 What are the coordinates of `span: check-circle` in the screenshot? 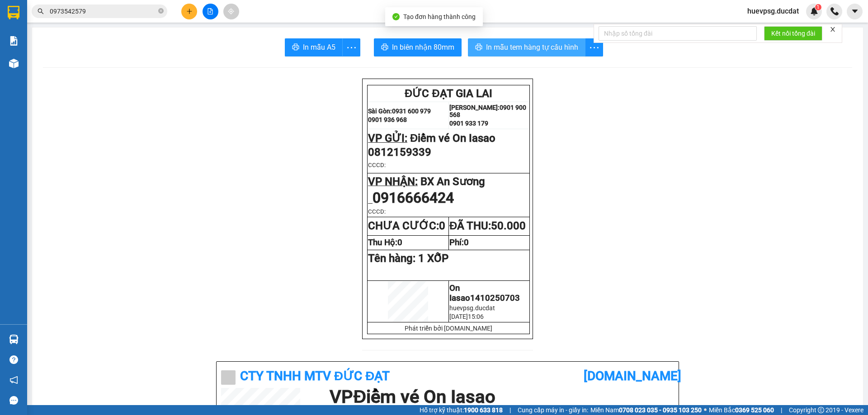 It's located at (396, 17).